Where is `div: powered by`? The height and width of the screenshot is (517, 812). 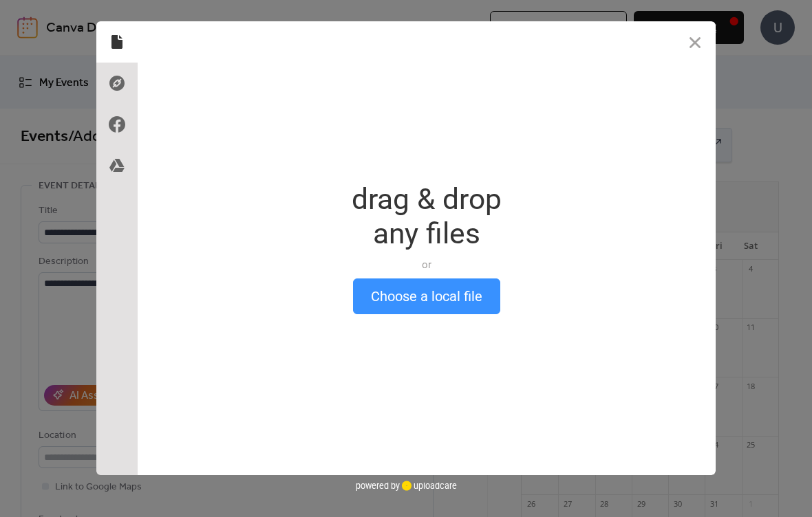
div: powered by is located at coordinates (406, 486).